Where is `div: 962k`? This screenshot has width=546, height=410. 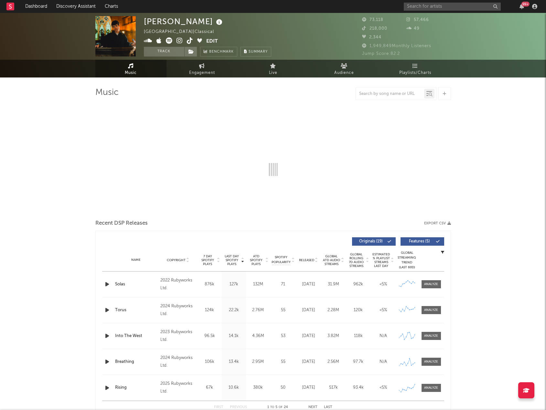 div: 962k is located at coordinates (358, 285).